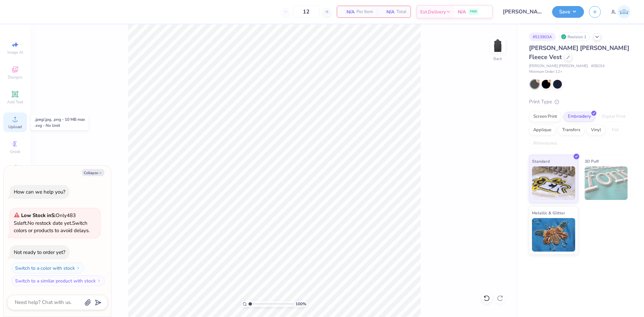 Image resolution: width=644 pixels, height=317 pixels. I want to click on span: FREE, so click(473, 12).